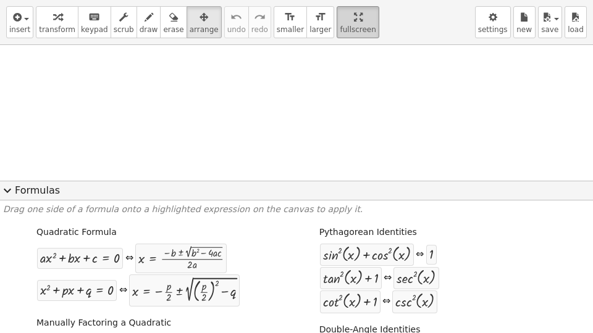  Describe the element at coordinates (368, 233) in the screenshot. I see `label: Pythagorean Identities` at that location.